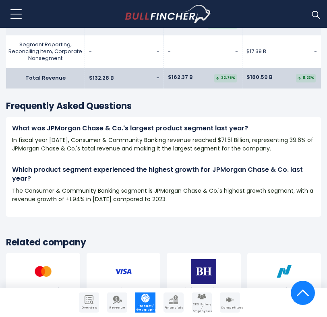 Image resolution: width=327 pixels, height=317 pixels. I want to click on span: $180.59 B, so click(259, 77).